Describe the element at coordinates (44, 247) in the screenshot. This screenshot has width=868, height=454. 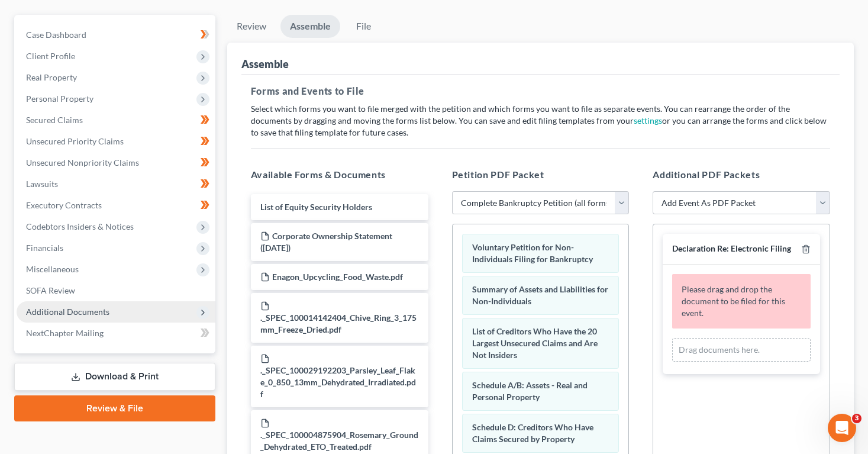
I see `span: Financials` at that location.